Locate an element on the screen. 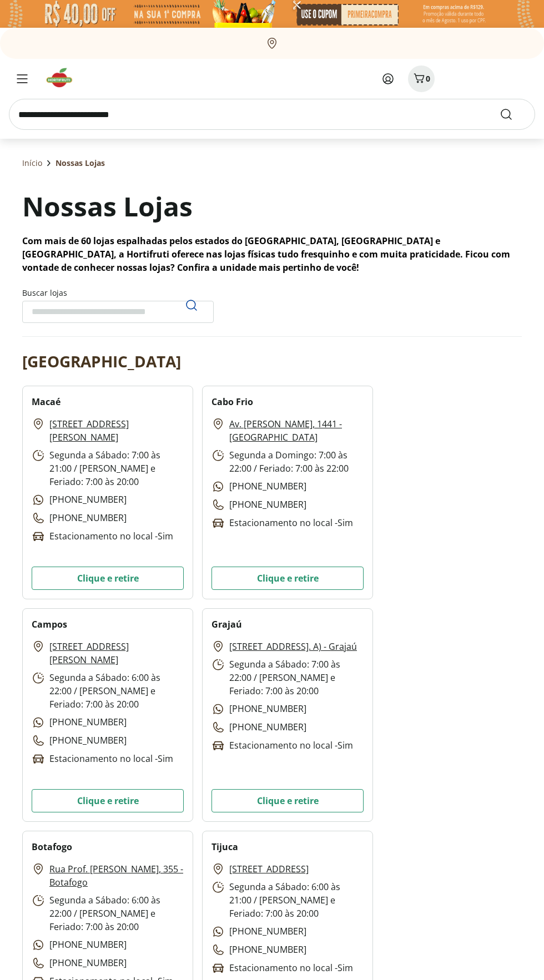 This screenshot has height=980, width=544. label: Buscar lojas is located at coordinates (117, 305).